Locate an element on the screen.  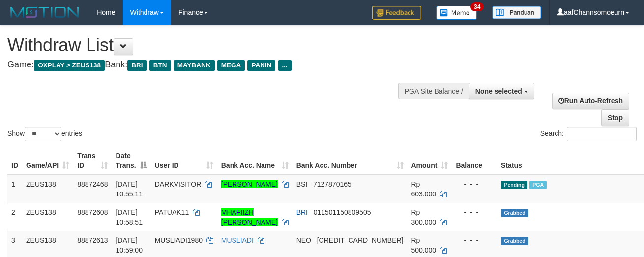
img: MOTION_logo.png is located at coordinates (45, 12).